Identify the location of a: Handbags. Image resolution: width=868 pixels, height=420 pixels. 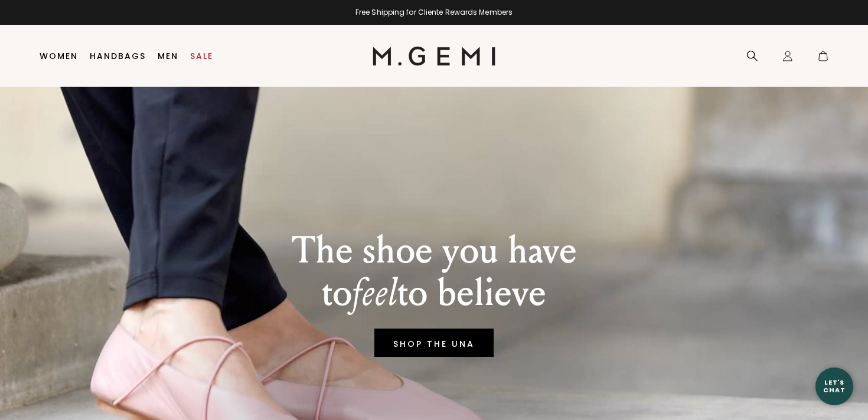
(118, 56).